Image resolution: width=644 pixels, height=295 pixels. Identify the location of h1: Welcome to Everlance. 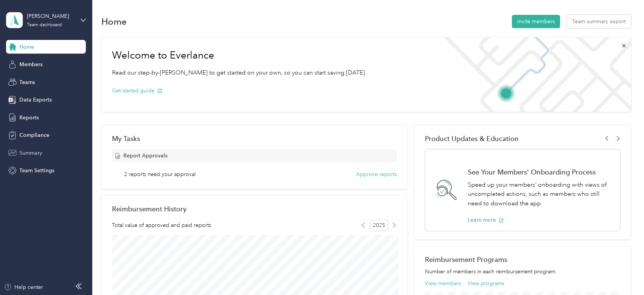
(239, 55).